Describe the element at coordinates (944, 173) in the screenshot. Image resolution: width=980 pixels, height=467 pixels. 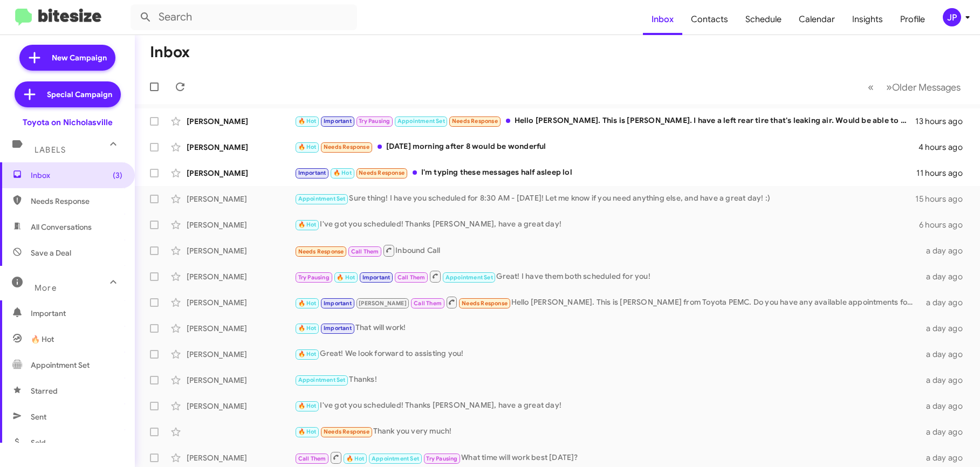
I see `div: 11 hours ago` at that location.